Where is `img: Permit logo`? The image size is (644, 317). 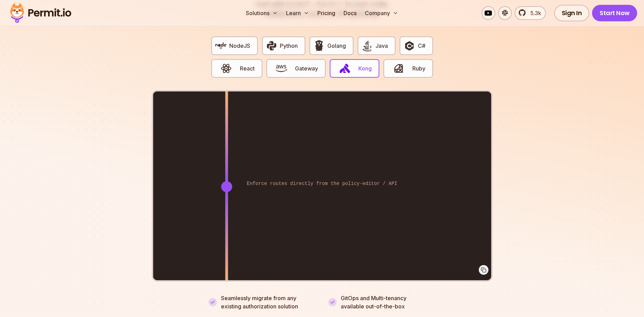 img: Permit logo is located at coordinates (40, 13).